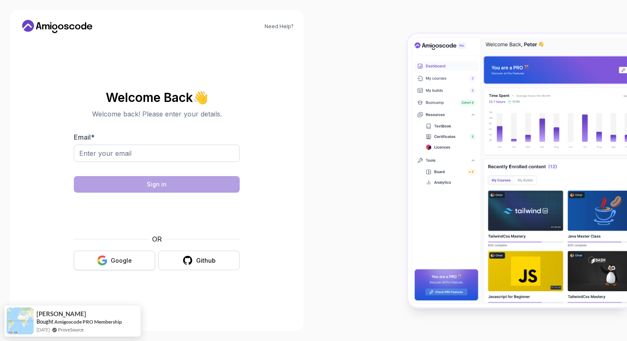  Describe the element at coordinates (518, 170) in the screenshot. I see `img: Amigoscode Dashboard` at that location.